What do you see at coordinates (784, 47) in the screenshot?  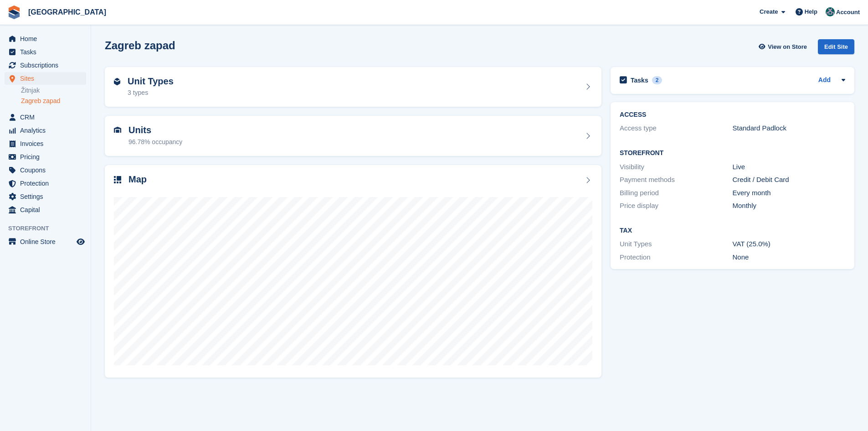 I see `a: View on Store` at bounding box center [784, 47].